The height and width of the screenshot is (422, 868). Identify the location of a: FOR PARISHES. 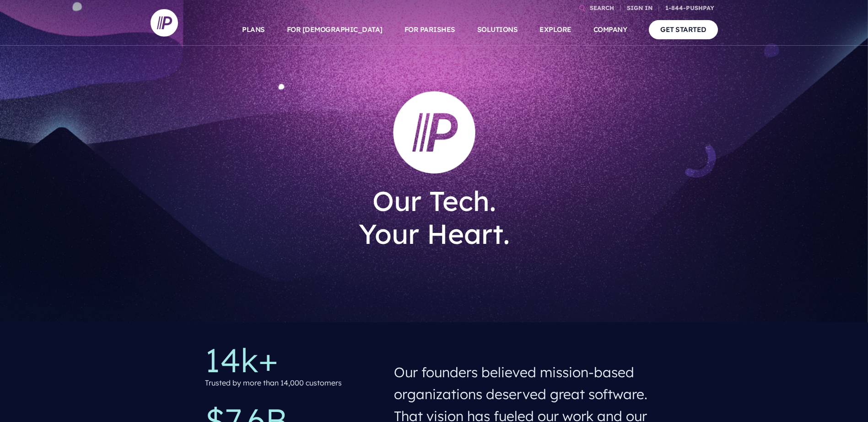
(429, 30).